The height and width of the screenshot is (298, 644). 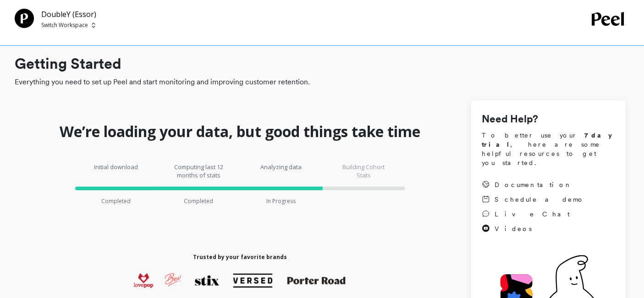 I want to click on h1: We’re loading your data, but good things take time, so click(x=240, y=131).